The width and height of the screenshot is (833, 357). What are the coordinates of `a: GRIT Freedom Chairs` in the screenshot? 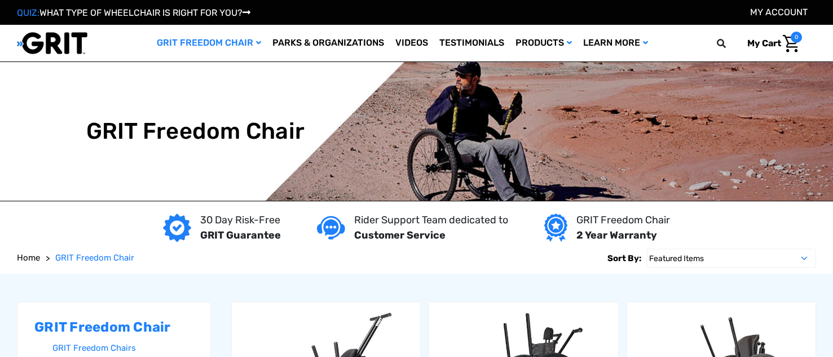 It's located at (123, 348).